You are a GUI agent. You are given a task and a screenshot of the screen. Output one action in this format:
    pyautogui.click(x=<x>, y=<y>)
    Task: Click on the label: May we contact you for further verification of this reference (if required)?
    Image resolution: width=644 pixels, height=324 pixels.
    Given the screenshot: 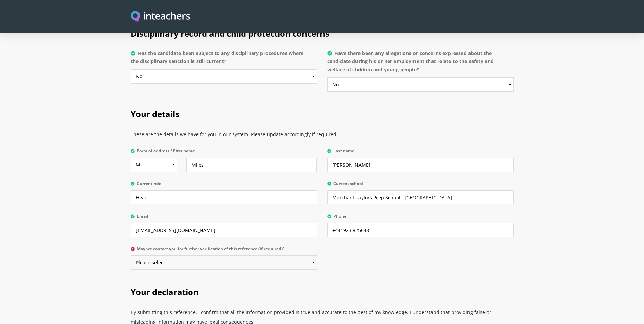 What is the action you would take?
    pyautogui.click(x=224, y=251)
    